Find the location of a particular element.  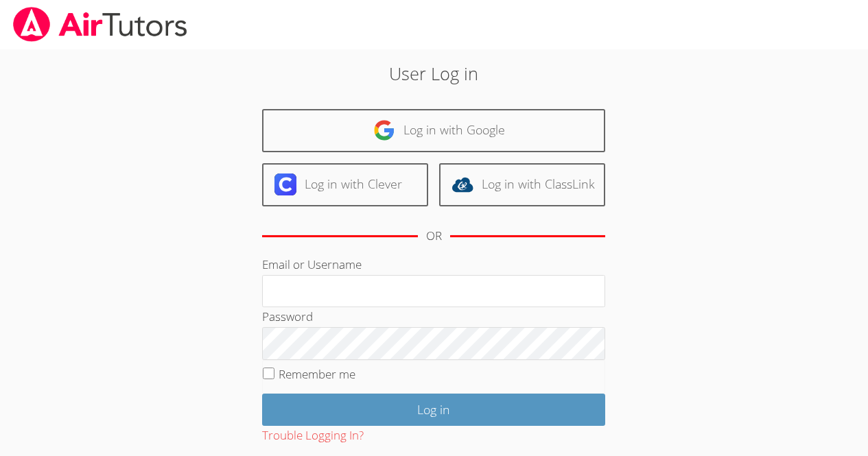

h2: User Log in is located at coordinates (434, 73).